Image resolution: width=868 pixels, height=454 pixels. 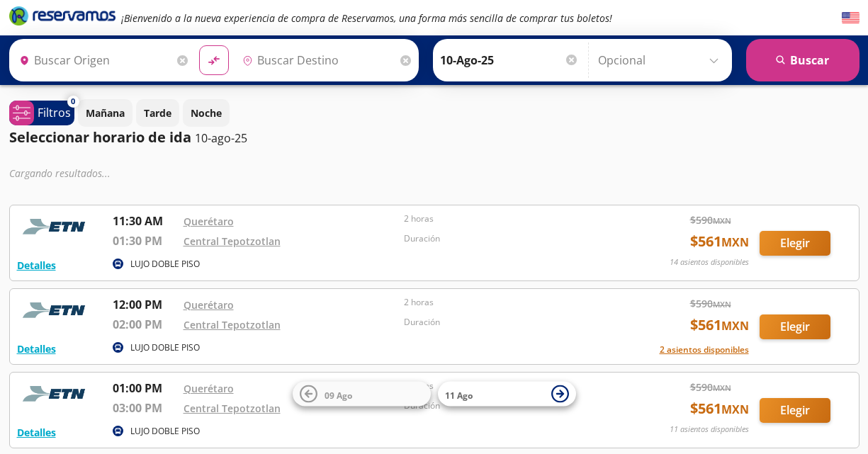 What do you see at coordinates (338, 395) in the screenshot?
I see `span: 09 Ago` at bounding box center [338, 395].